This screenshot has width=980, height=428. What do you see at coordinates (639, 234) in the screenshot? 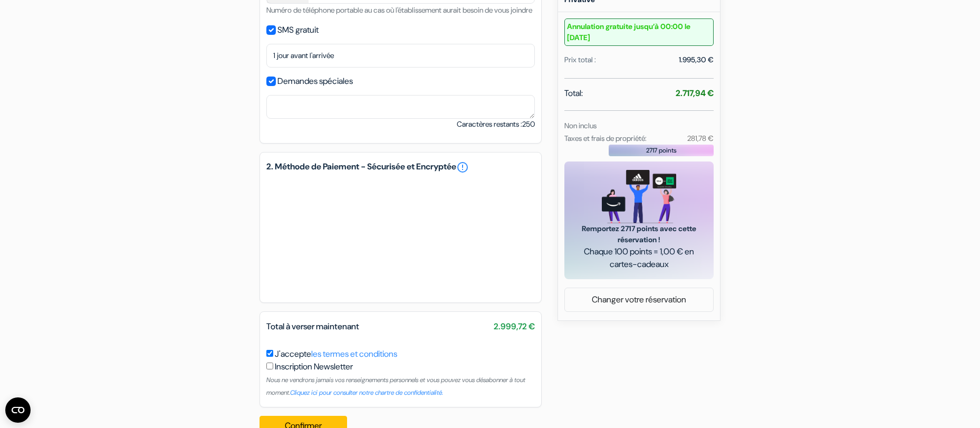
I see `span: Remportez 2717 points avec cette réservation !` at bounding box center [639, 234].